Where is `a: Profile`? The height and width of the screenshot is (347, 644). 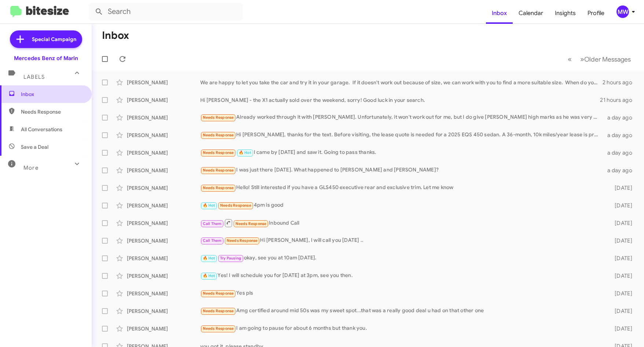
a: Profile is located at coordinates (596, 13).